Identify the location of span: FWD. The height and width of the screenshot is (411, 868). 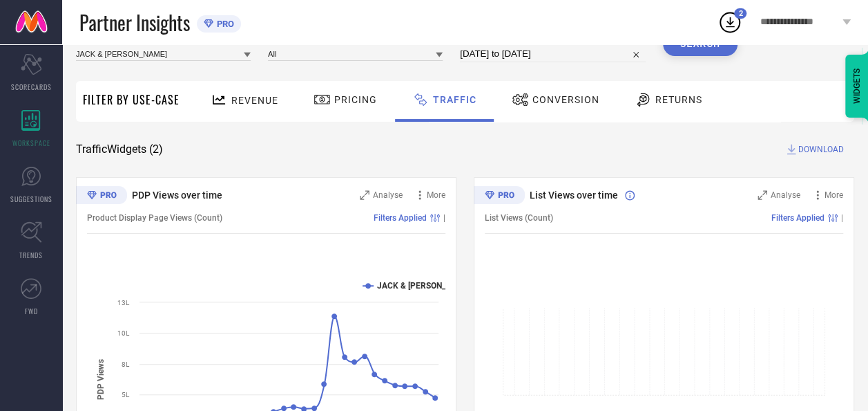
(31, 310).